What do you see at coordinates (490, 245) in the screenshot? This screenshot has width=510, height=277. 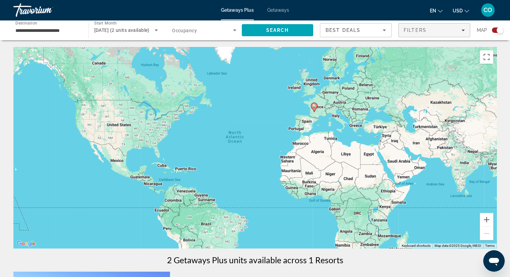 I see `a: Terms (opens in new tab)` at bounding box center [490, 245].